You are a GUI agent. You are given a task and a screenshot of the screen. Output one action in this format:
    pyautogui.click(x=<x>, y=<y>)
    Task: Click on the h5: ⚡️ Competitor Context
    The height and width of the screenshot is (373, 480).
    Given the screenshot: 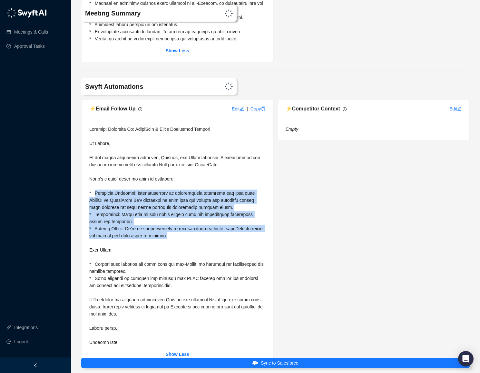 What is the action you would take?
    pyautogui.click(x=313, y=109)
    